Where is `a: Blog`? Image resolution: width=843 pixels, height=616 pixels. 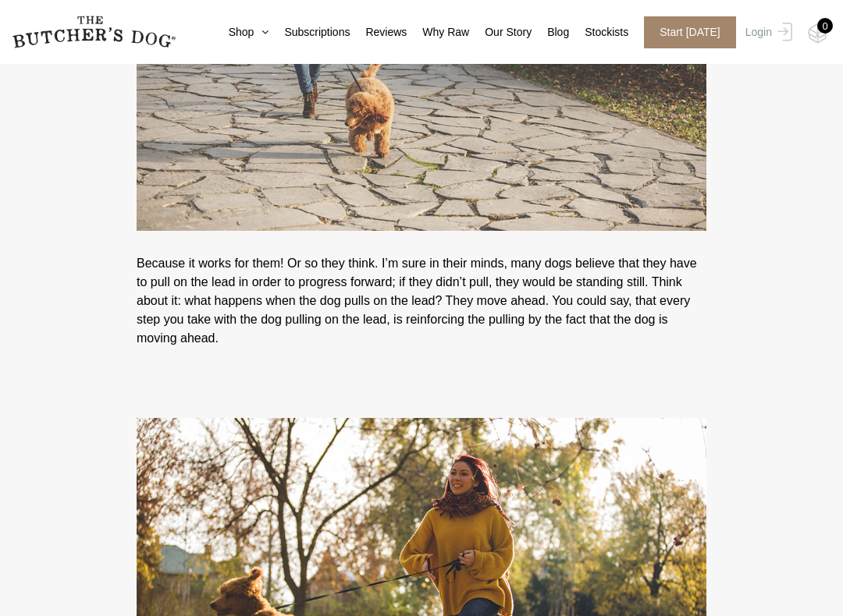 a: Blog is located at coordinates (550, 32).